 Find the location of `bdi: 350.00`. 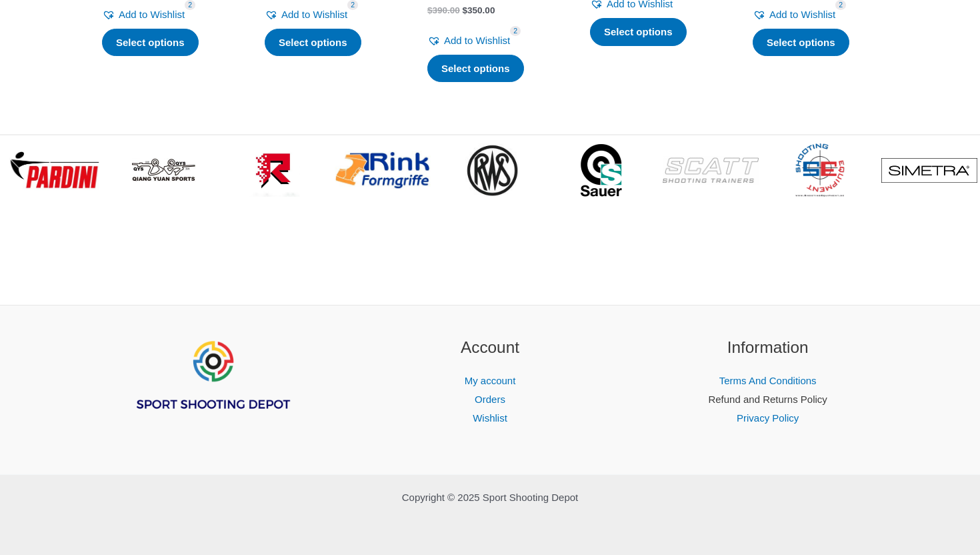

bdi: 350.00 is located at coordinates (479, 10).